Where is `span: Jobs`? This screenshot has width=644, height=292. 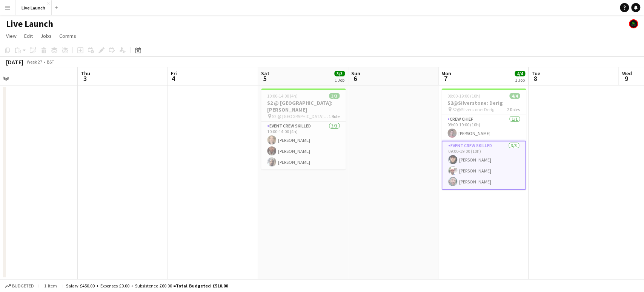
span: Jobs is located at coordinates (46, 36).